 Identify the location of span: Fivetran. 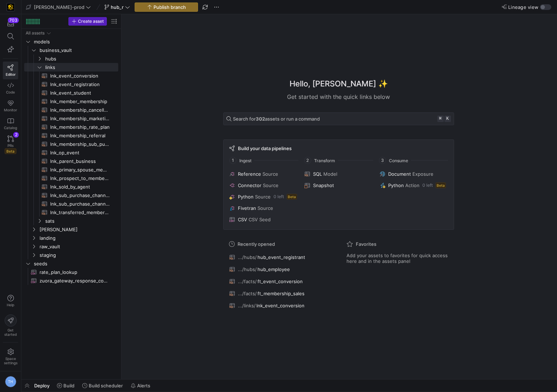
(247, 209).